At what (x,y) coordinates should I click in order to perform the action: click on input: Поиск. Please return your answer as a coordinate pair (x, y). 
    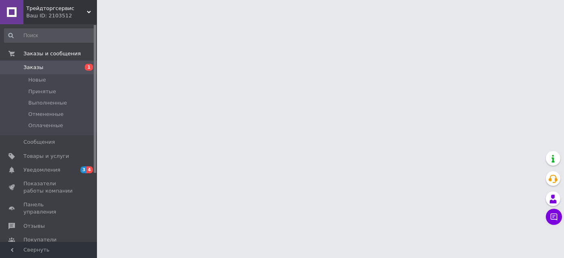
    Looking at the image, I should click on (50, 36).